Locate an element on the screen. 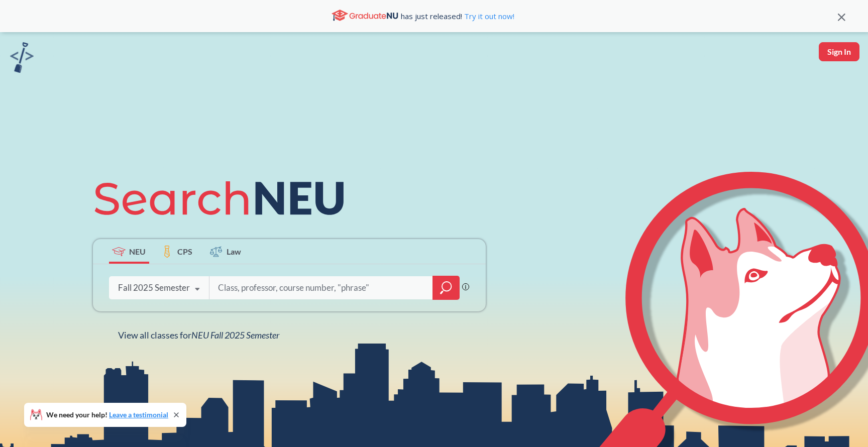 The width and height of the screenshot is (868, 447). a: Leave a testimonial is located at coordinates (139, 414).